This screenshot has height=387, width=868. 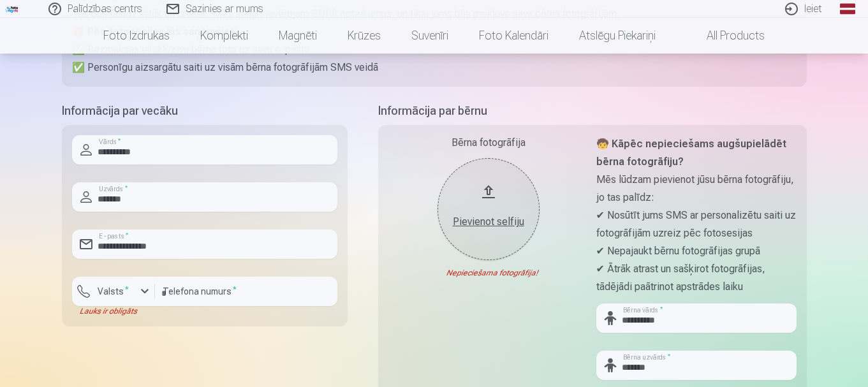 I want to click on strong: 🧒 Kāpēc nepieciešams augšupielādēt bērna fotogrāfiju?, so click(x=691, y=152).